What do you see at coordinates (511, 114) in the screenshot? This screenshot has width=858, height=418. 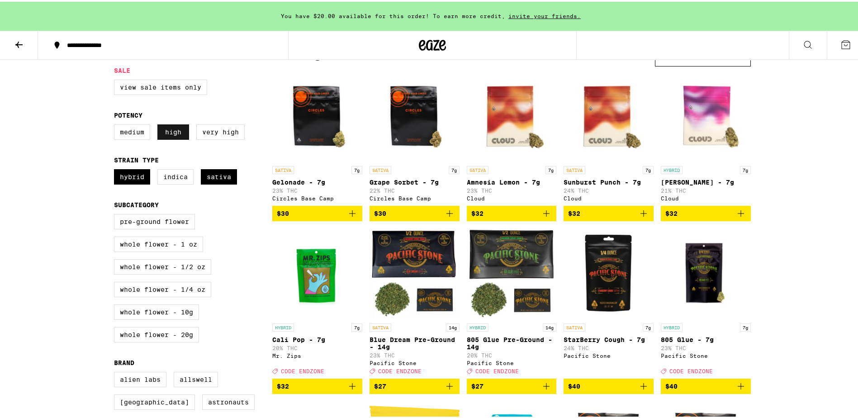 I see `img: Cloud - Amnesia Lemon - 7g` at bounding box center [511, 114].